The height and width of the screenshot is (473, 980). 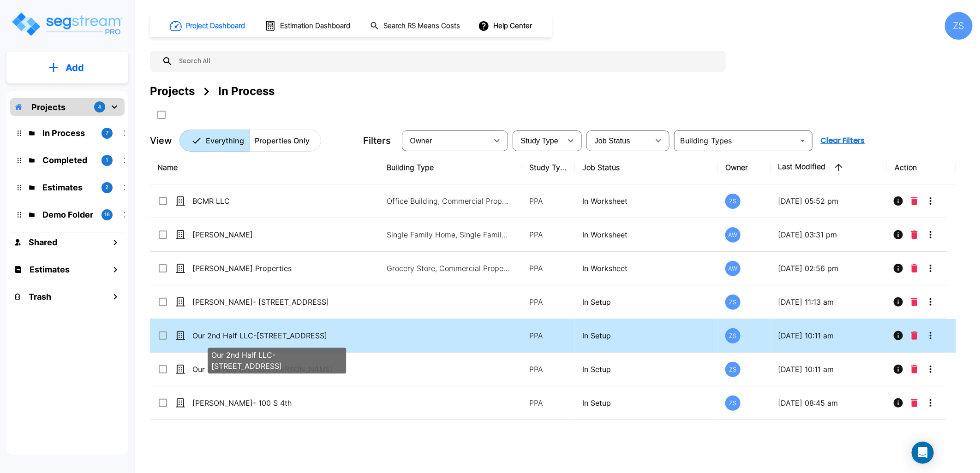 What do you see at coordinates (612, 141) in the screenshot?
I see `span: Job Status` at bounding box center [612, 141].